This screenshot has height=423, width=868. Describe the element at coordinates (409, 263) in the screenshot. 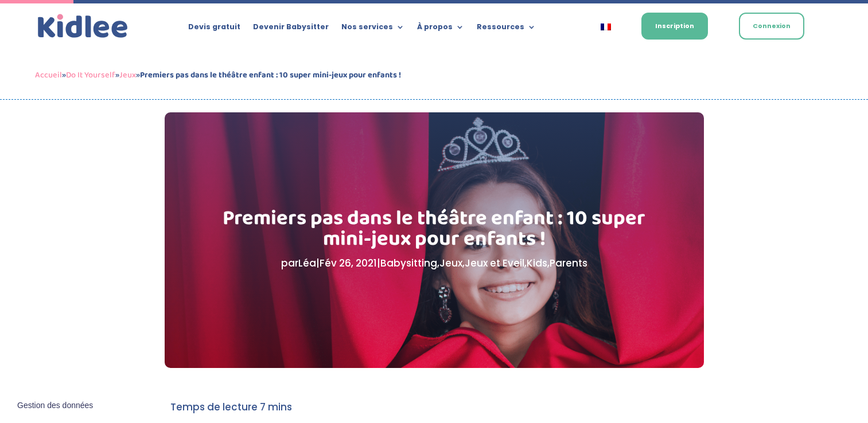

I see `a: Babysitting` at that location.